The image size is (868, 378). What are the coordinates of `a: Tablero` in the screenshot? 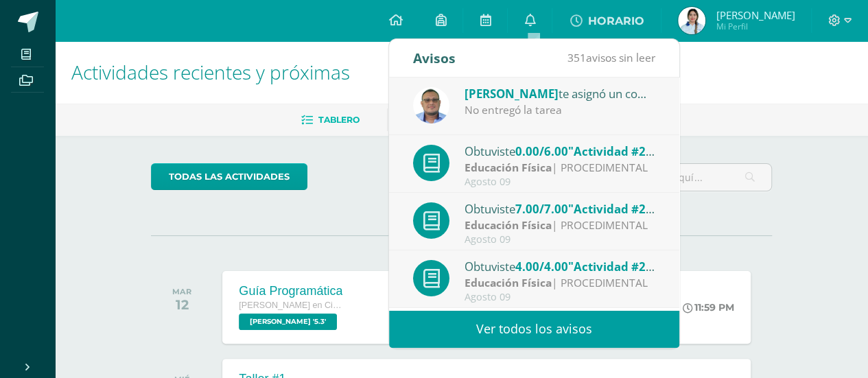 It's located at (330, 120).